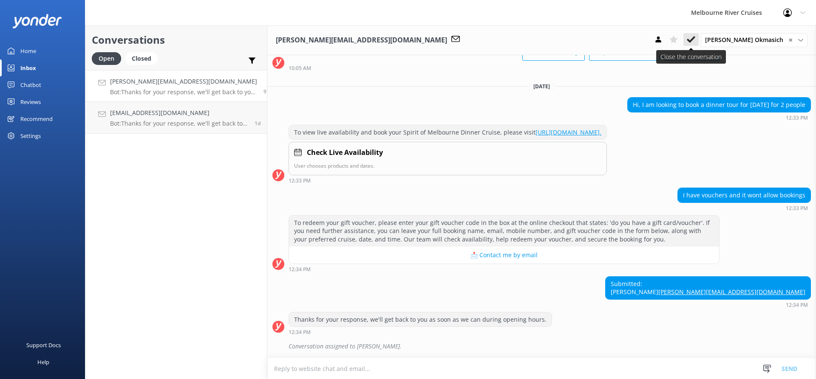 This screenshot has height=379, width=816. What do you see at coordinates (299, 68) in the screenshot?
I see `strong: 10:05 AM` at bounding box center [299, 68].